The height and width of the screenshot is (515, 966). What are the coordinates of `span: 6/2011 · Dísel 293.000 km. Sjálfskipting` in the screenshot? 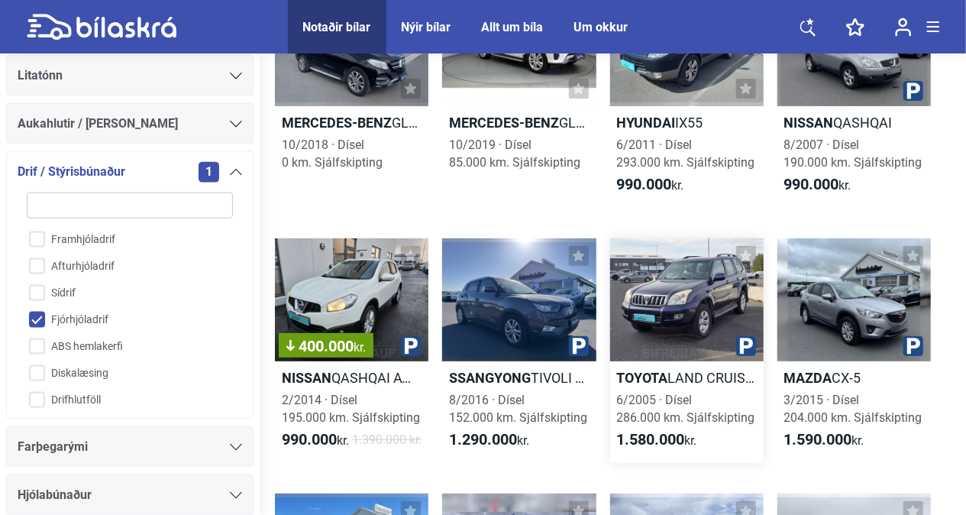 It's located at (686, 154).